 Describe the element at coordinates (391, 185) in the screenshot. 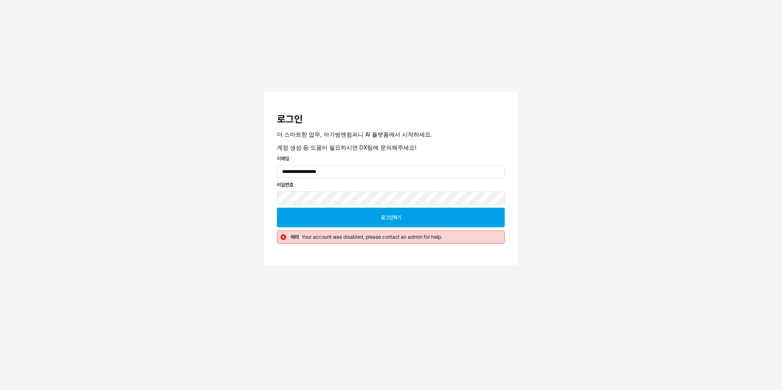

I see `p: 비밀번호` at that location.